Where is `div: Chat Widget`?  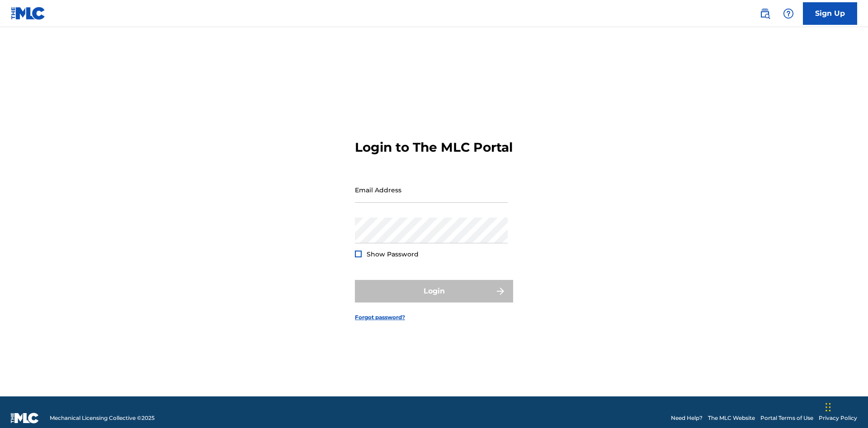
div: Chat Widget is located at coordinates (845, 407).